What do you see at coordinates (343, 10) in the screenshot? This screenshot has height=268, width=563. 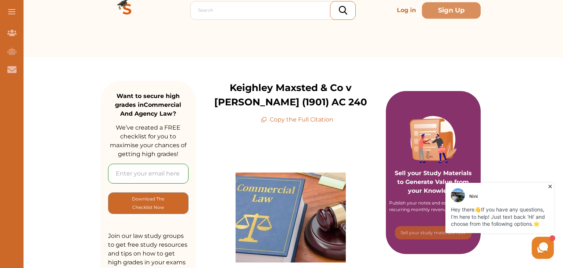 I see `img: search_icon` at bounding box center [343, 10].